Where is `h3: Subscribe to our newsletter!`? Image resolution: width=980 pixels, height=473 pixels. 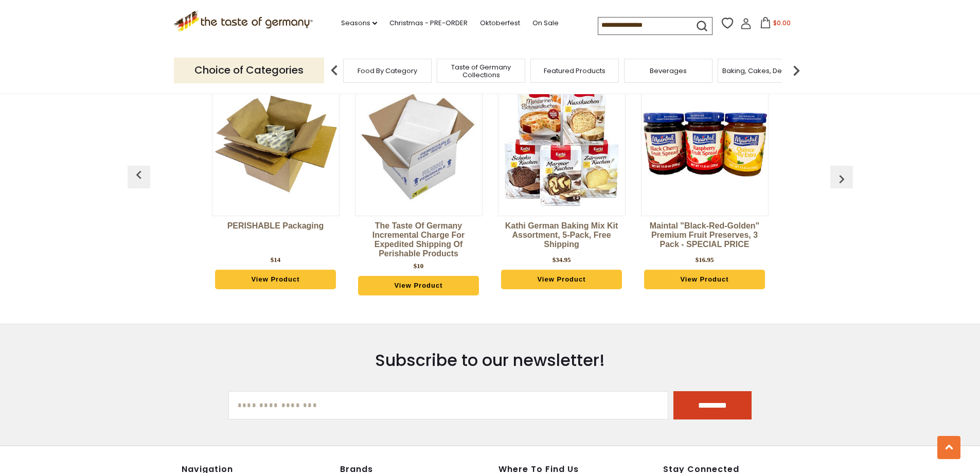
h3: Subscribe to our newsletter! is located at coordinates (490, 360).